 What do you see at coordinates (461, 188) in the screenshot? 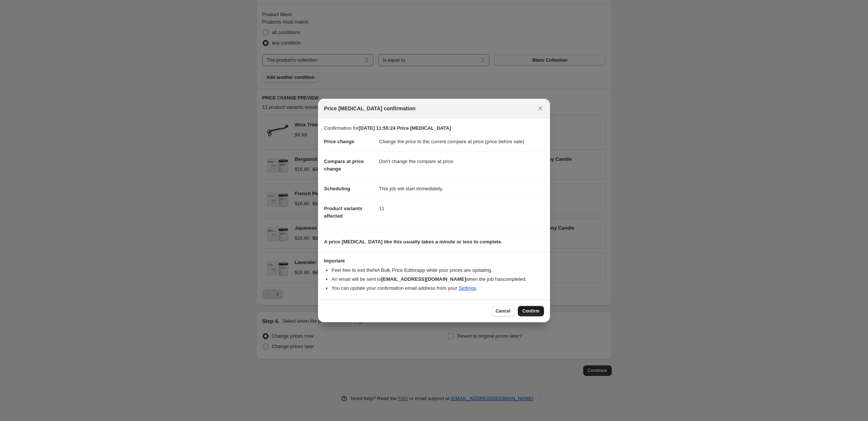
I see `dd: This job will start immediately.` at bounding box center [461, 188].